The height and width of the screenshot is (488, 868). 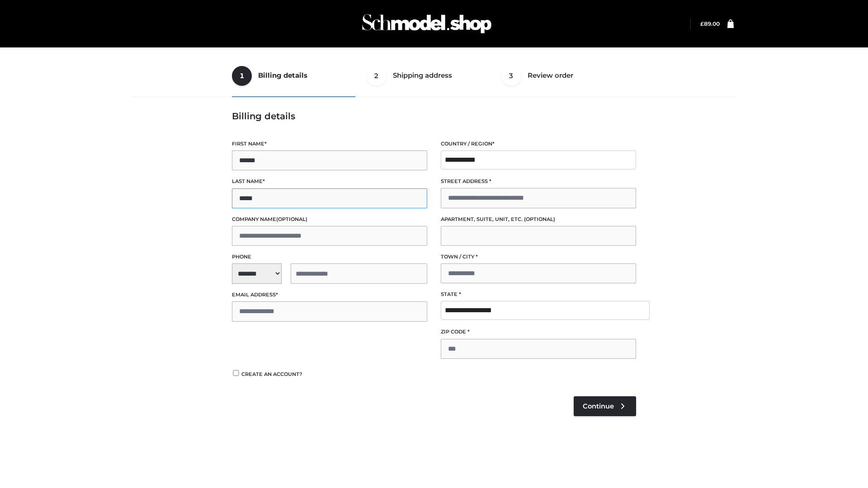 What do you see at coordinates (710, 24) in the screenshot?
I see `a: £89.00` at bounding box center [710, 24].